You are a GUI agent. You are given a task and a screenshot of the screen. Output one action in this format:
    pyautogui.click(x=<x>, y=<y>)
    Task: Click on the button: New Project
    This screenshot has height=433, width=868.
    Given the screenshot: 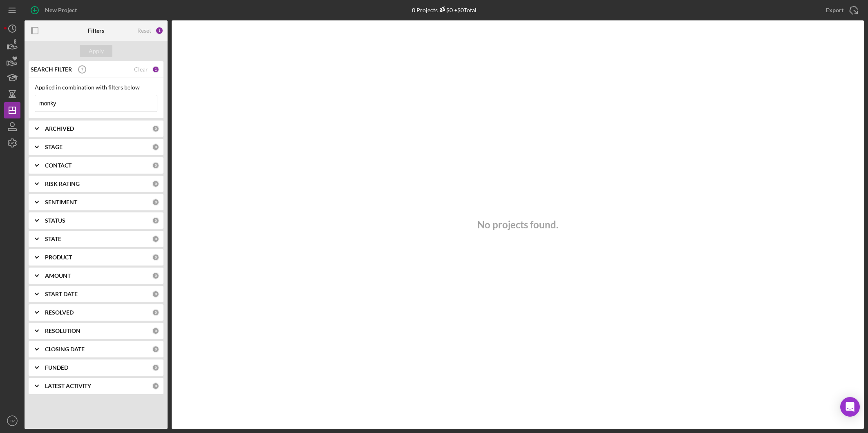 What is the action you would take?
    pyautogui.click(x=55, y=10)
    